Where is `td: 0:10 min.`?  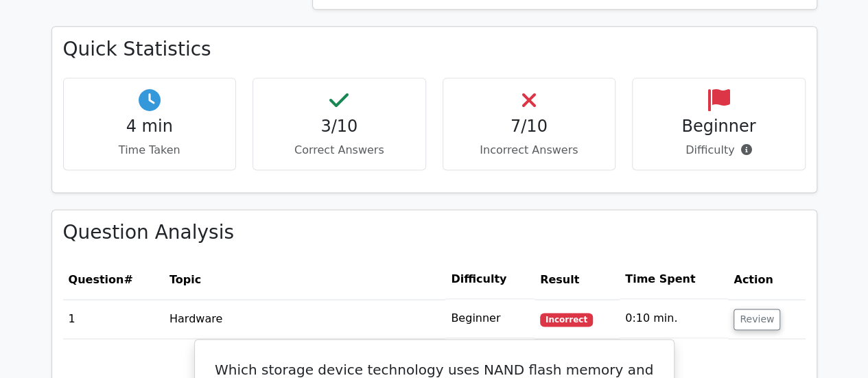 td: 0:10 min. is located at coordinates (674, 318).